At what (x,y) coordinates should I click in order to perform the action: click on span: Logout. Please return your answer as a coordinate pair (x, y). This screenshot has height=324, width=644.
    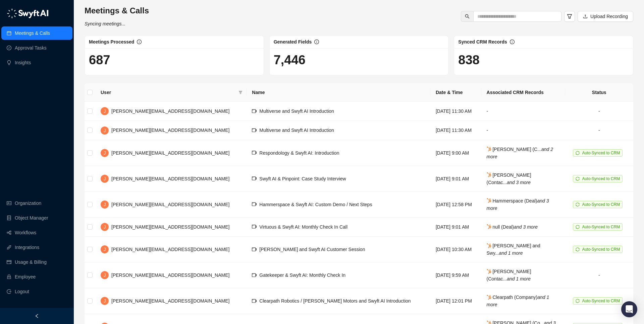
    Looking at the image, I should click on (22, 292).